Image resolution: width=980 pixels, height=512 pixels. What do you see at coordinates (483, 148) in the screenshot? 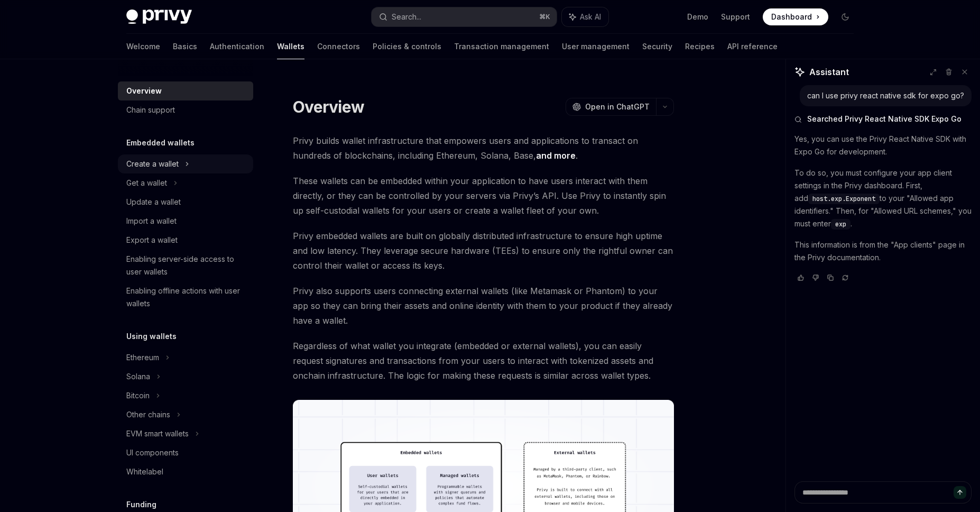
I see `span: Privy builds wallet infrastructure that empowers users and applications to transact on hundreds o...` at bounding box center [483, 148].